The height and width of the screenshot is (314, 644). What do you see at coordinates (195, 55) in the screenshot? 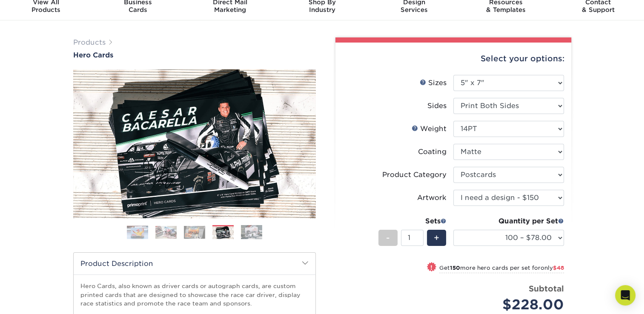
I see `a: Hero Cards` at bounding box center [195, 55].